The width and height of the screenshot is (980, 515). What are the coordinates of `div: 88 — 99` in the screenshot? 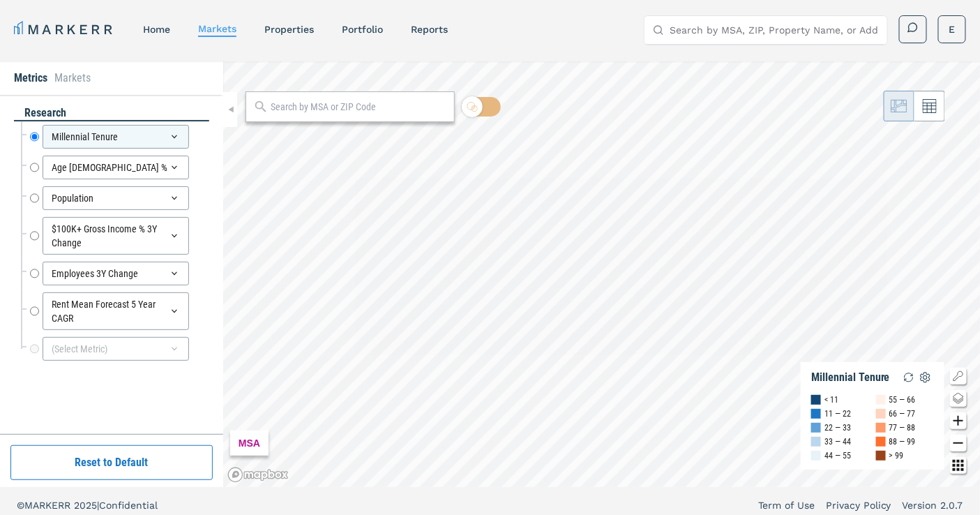 It's located at (903, 442).